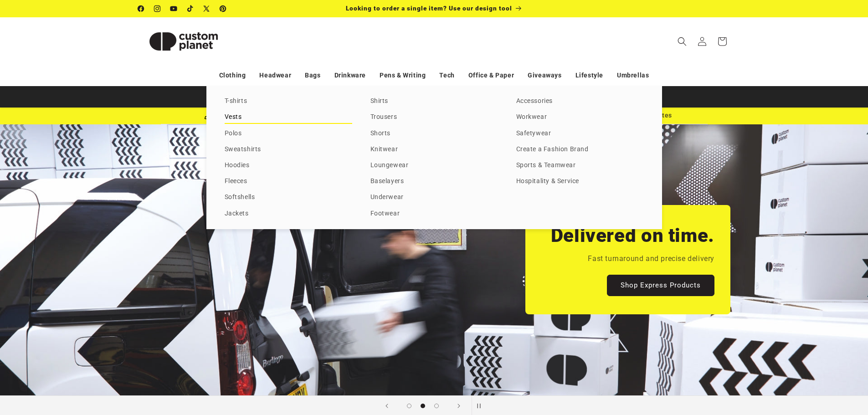  I want to click on a: Shorts, so click(434, 133).